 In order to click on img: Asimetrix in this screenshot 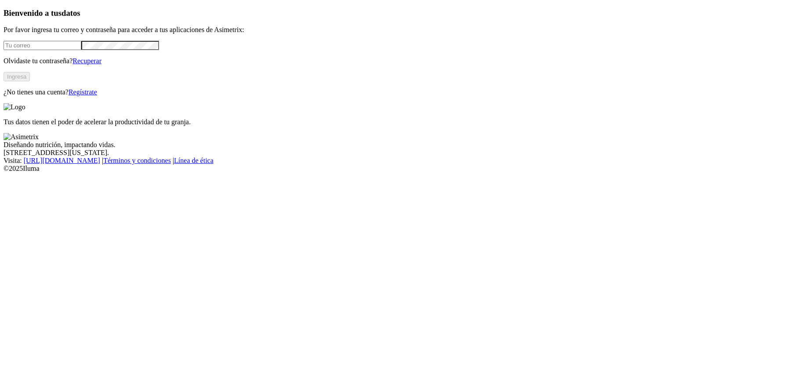, I will do `click(21, 137)`.